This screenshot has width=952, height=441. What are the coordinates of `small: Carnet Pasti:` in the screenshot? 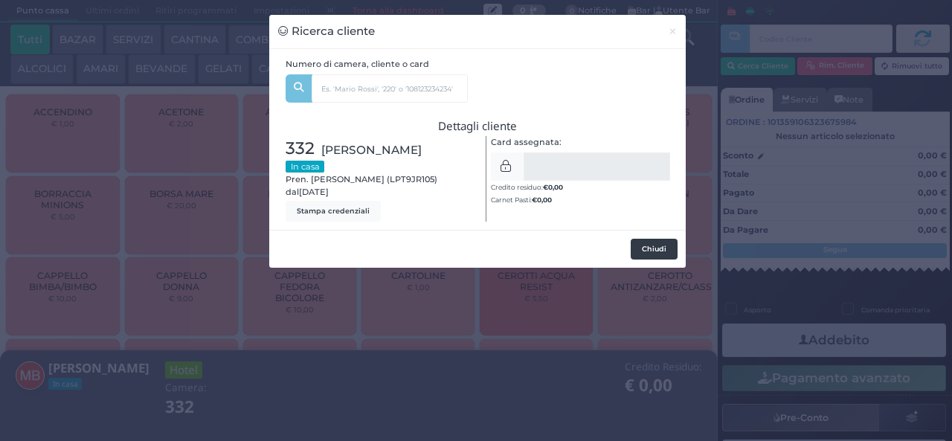 It's located at (521, 199).